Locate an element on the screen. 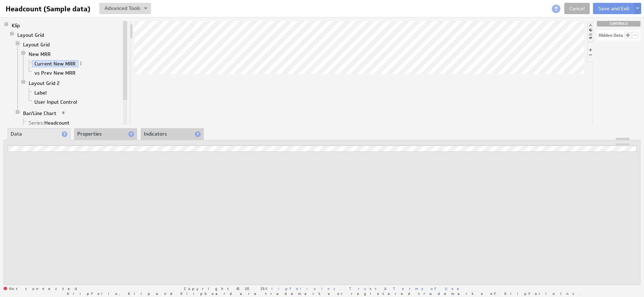 This screenshot has width=644, height=297. a: vs Prev New MRR is located at coordinates (55, 73).